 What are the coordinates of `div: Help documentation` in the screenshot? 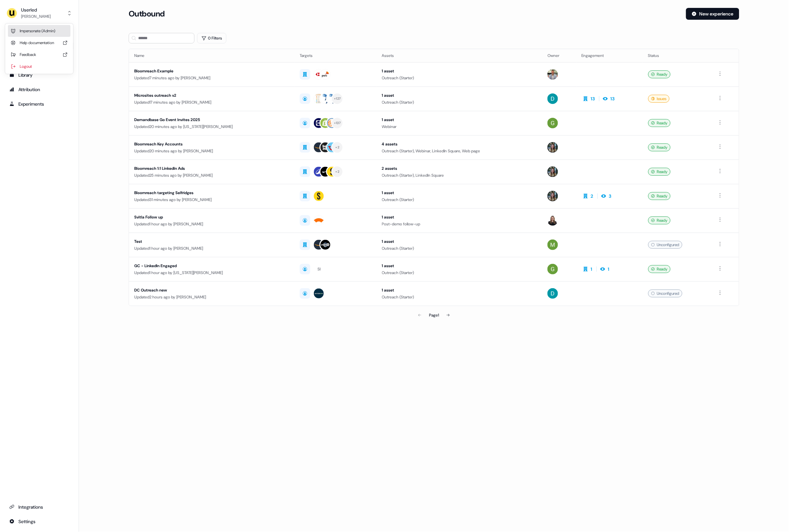 It's located at (39, 43).